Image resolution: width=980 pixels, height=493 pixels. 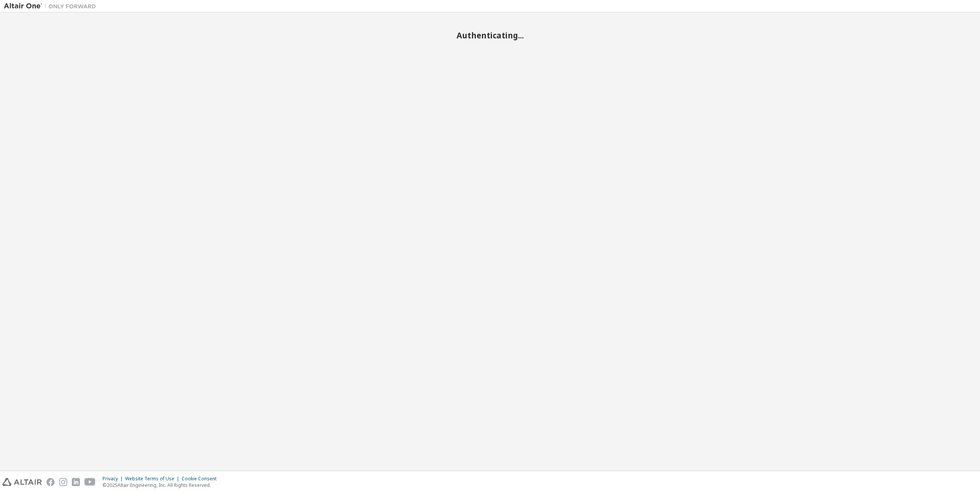 I want to click on div: Cookie Consent, so click(x=201, y=479).